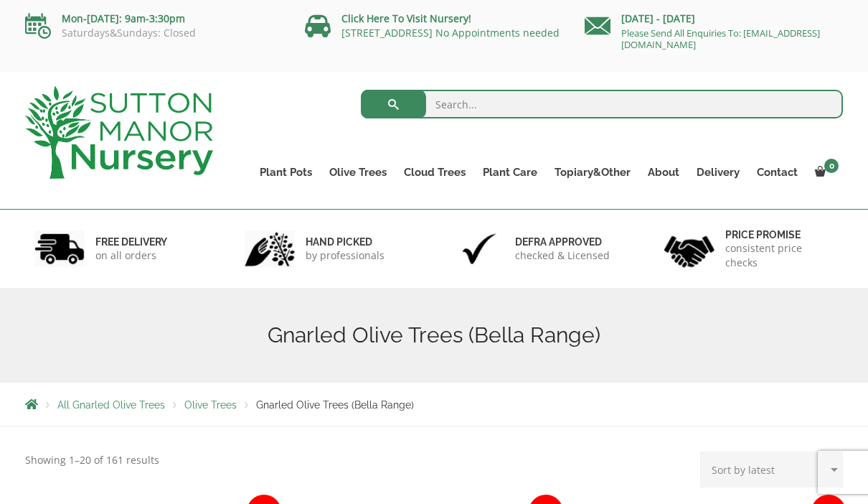  What do you see at coordinates (154, 33) in the screenshot?
I see `p: Saturdays&Sundays: Closed` at bounding box center [154, 33].